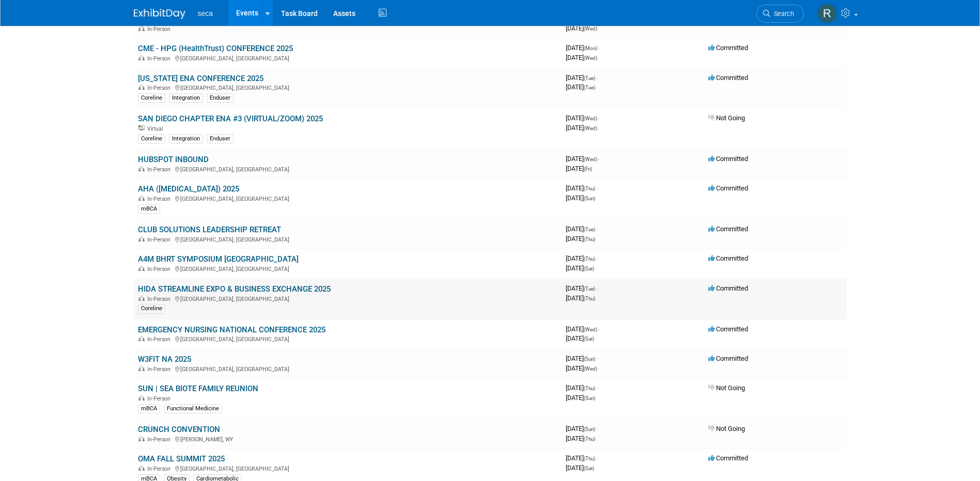  Describe the element at coordinates (589, 198) in the screenshot. I see `span: (Sun)` at that location.